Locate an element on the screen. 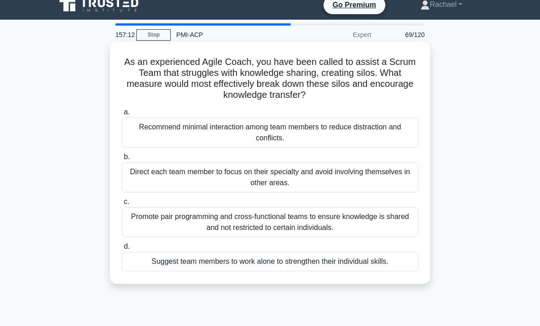 The height and width of the screenshot is (326, 540). div: 157:12 is located at coordinates (123, 35).